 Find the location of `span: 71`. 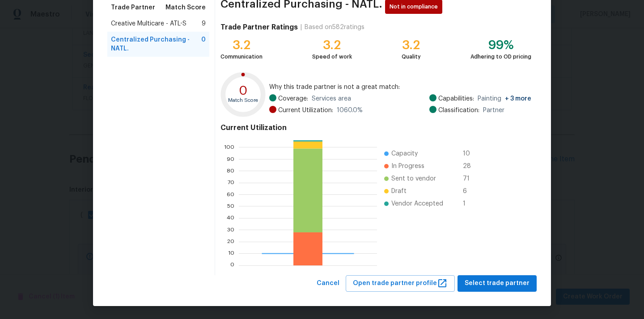

span: 71 is located at coordinates (470, 179).